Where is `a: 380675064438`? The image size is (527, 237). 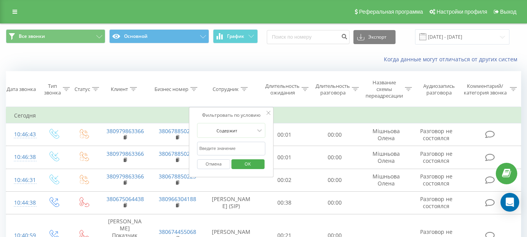
a: 380675064438 is located at coordinates (125, 199).